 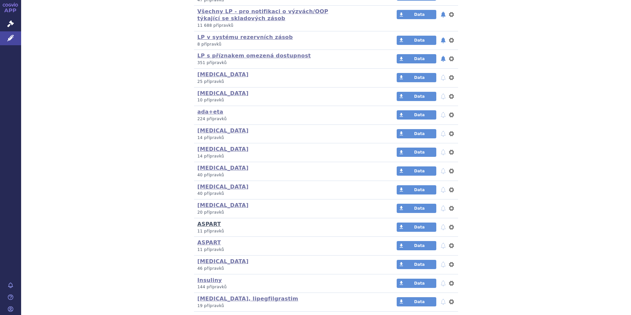 What do you see at coordinates (209, 280) in the screenshot?
I see `a: Insuliny` at bounding box center [209, 280].